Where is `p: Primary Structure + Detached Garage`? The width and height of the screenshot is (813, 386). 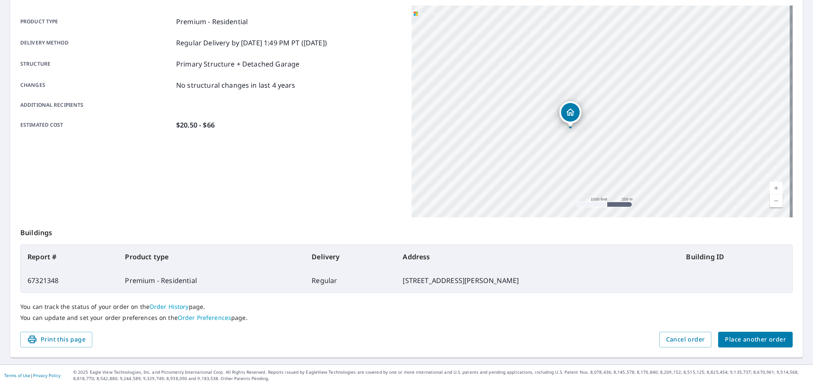 p: Primary Structure + Detached Garage is located at coordinates (237, 64).